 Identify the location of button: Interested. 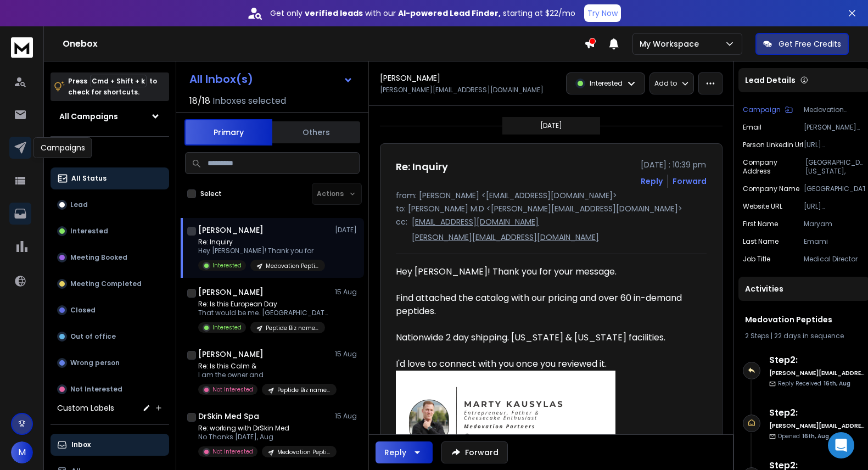
(110, 231).